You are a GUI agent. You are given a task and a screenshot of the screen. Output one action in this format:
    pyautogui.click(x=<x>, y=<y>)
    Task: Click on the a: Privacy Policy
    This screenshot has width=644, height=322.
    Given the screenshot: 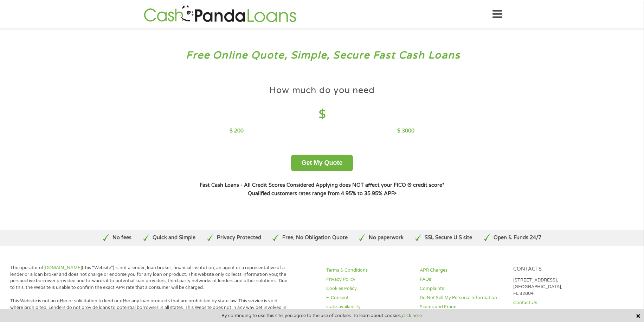 What is the action you would take?
    pyautogui.click(x=368, y=279)
    